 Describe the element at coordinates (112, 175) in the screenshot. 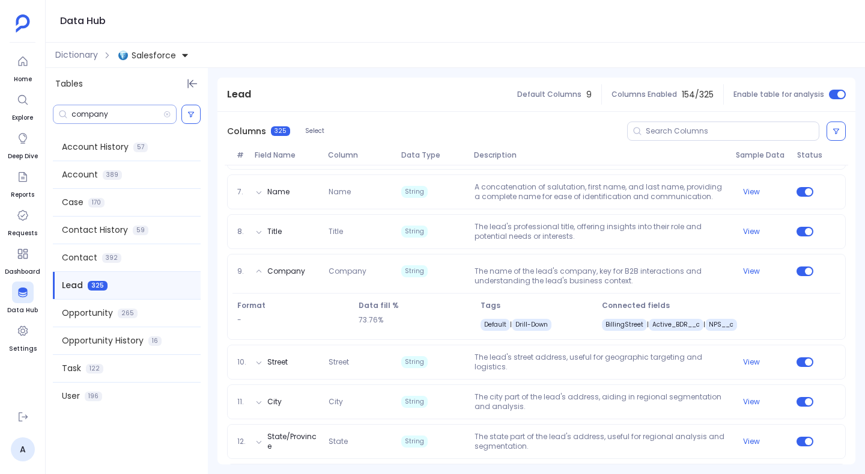

I see `span: 389` at that location.